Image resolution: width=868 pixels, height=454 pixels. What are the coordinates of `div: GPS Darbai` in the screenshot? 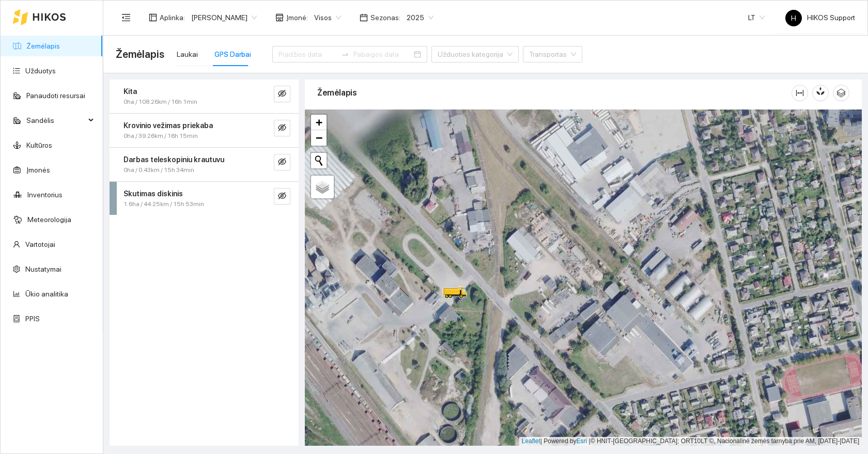 It's located at (233, 54).